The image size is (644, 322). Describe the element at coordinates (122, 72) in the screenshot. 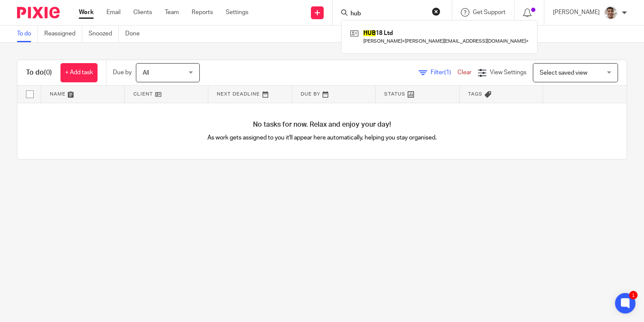

I see `p: Due by` at that location.